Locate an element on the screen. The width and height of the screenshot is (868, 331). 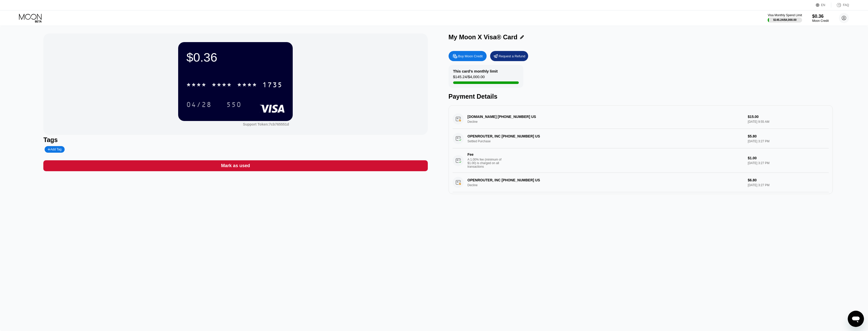
div: Tags is located at coordinates (235, 140).